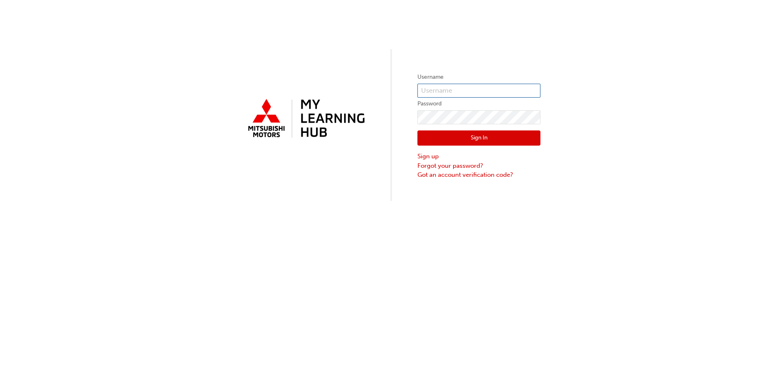 The height and width of the screenshot is (379, 784). What do you see at coordinates (479, 166) in the screenshot?
I see `a: Forgot your password?` at bounding box center [479, 166].